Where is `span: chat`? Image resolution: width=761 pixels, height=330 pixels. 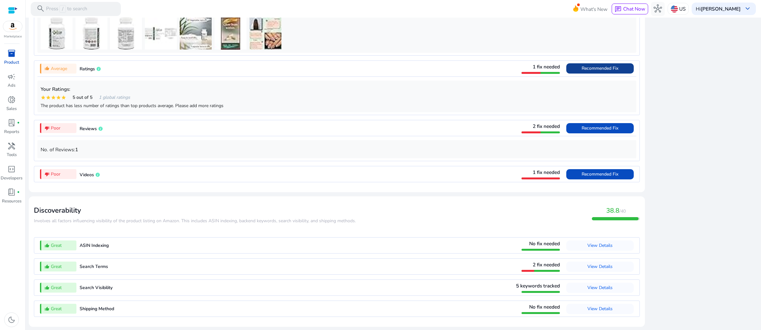 span: chat is located at coordinates (618, 9).